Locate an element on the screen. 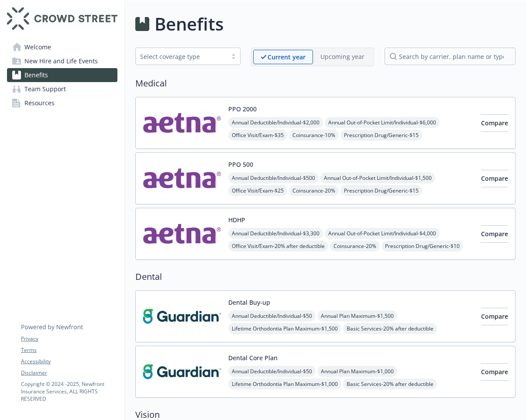 The height and width of the screenshot is (420, 526). span: Lifetime Orthodontia Plan Maximum - $1,000 is located at coordinates (285, 384).